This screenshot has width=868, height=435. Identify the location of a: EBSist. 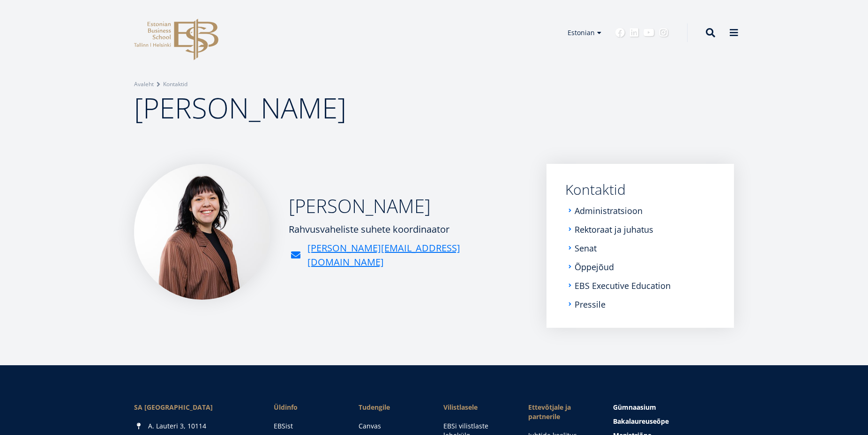
(307, 427).